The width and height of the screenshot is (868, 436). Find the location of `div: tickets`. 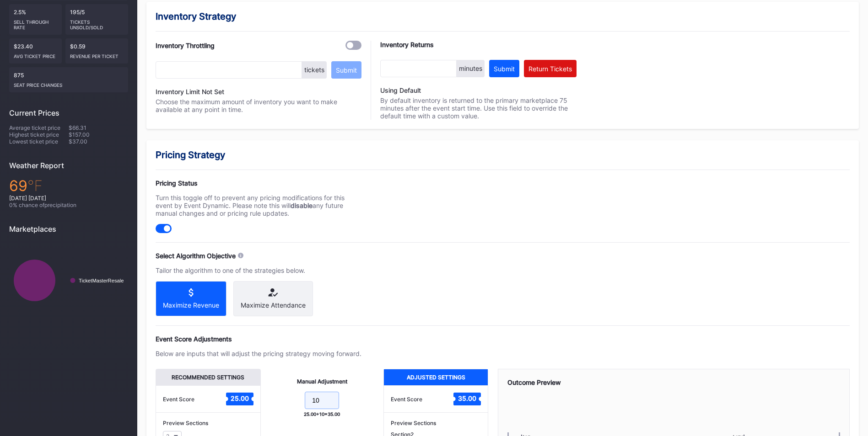

div: tickets is located at coordinates (314, 70).